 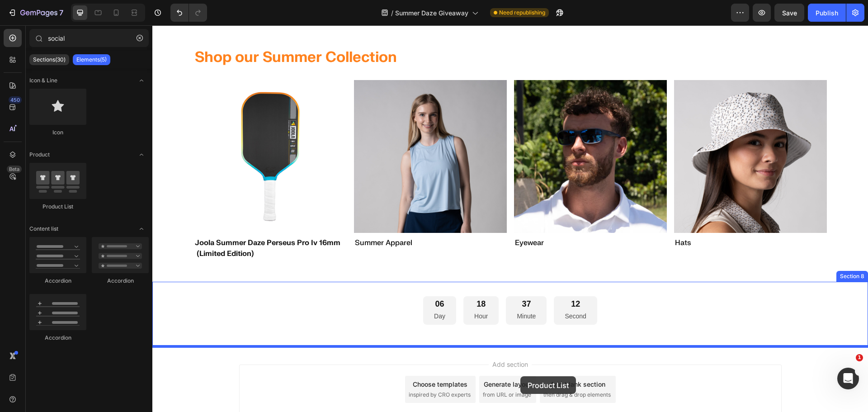 I want to click on button: 7, so click(x=36, y=13).